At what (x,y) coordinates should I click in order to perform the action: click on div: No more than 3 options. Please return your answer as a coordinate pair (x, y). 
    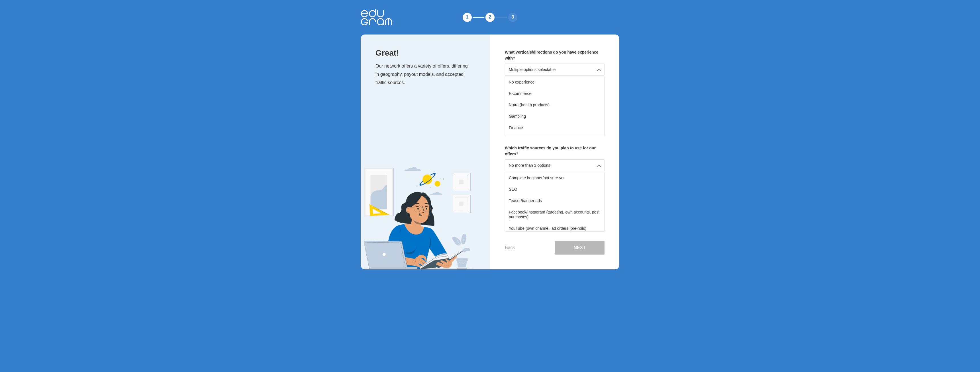
    Looking at the image, I should click on (555, 165).